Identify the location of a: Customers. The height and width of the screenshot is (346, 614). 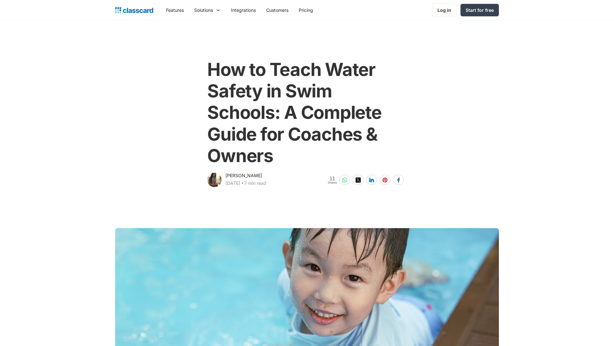
(277, 10).